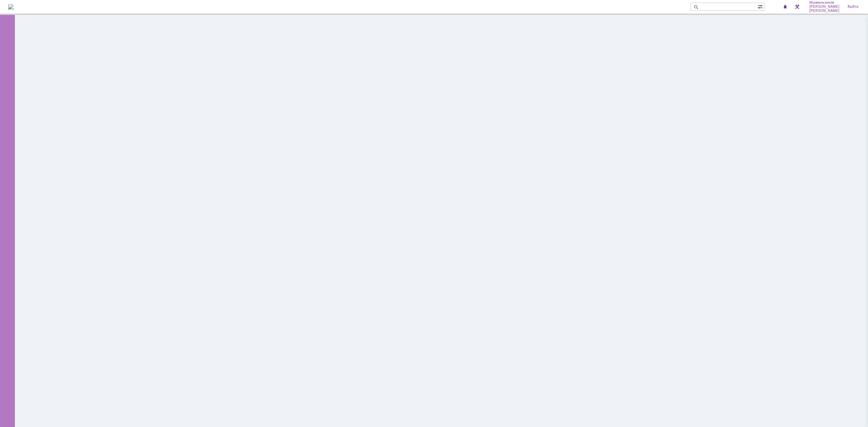 Image resolution: width=868 pixels, height=427 pixels. Describe the element at coordinates (11, 7) in the screenshot. I see `img: logo` at that location.